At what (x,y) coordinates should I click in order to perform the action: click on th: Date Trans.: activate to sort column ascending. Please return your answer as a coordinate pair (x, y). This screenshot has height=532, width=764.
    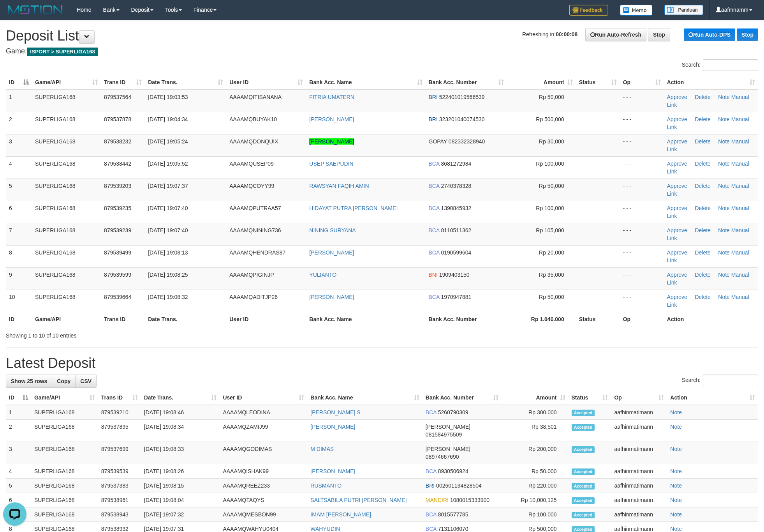
    Looking at the image, I should click on (185, 82).